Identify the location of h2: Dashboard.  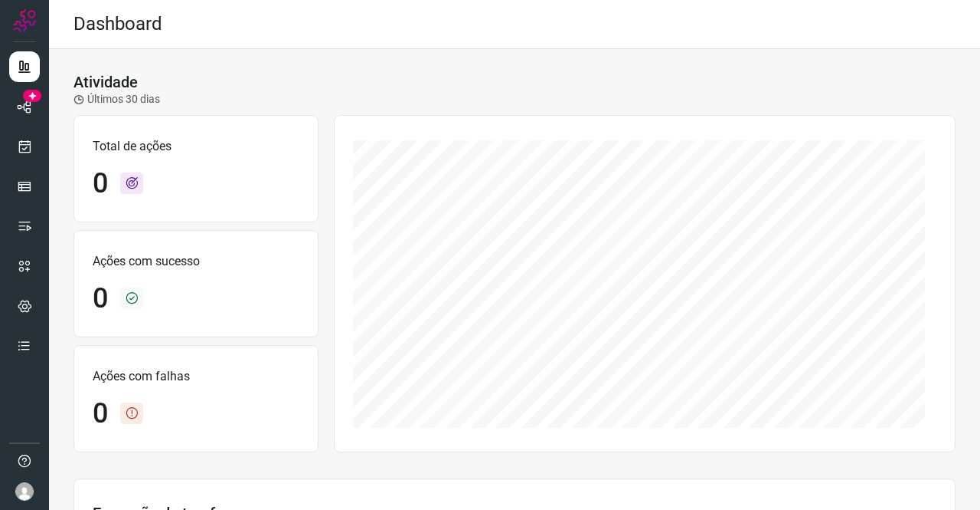
(118, 24).